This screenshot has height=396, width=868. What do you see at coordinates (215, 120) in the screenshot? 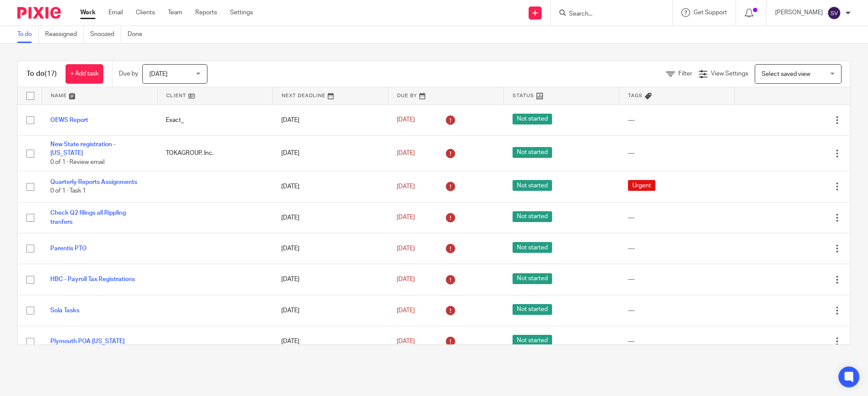
I see `td: Exact_` at bounding box center [215, 120].